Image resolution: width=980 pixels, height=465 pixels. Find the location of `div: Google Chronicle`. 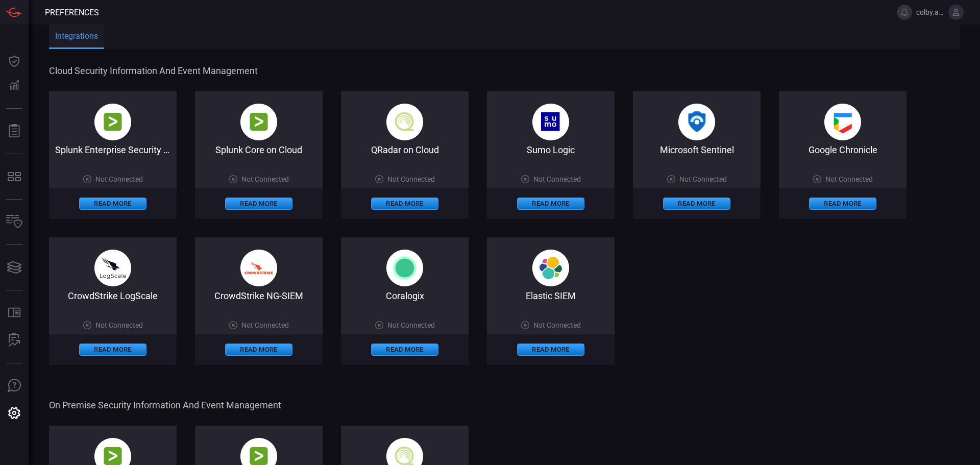

div: Google Chronicle is located at coordinates (843, 149).